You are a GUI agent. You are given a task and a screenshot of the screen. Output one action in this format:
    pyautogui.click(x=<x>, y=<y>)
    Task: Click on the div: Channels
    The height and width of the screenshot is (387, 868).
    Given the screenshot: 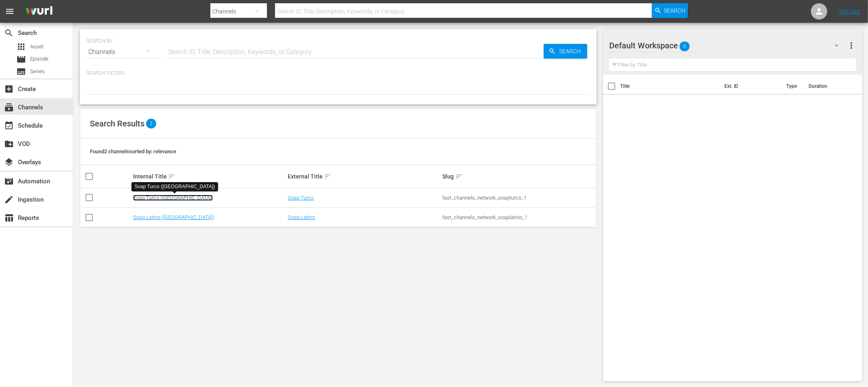 What is the action you would take?
    pyautogui.click(x=122, y=52)
    